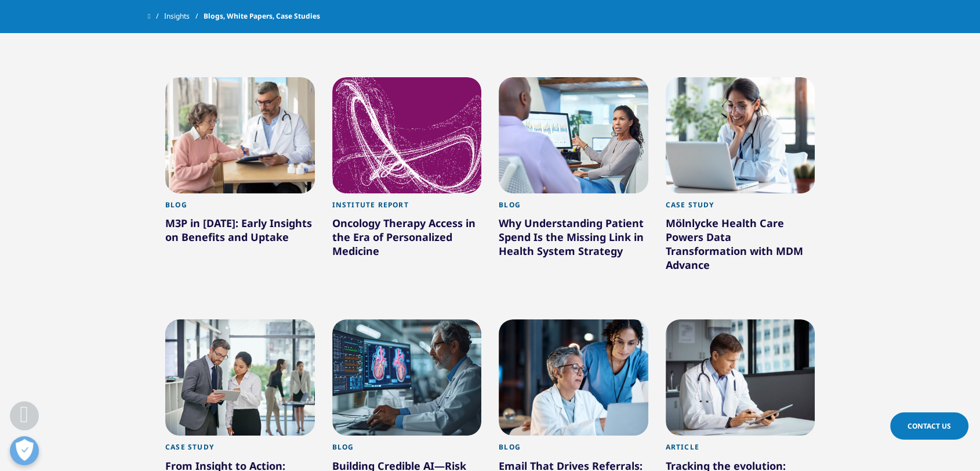 The height and width of the screenshot is (471, 980). What do you see at coordinates (261, 16) in the screenshot?
I see `span: Blogs, White Papers, Case Studies` at bounding box center [261, 16].